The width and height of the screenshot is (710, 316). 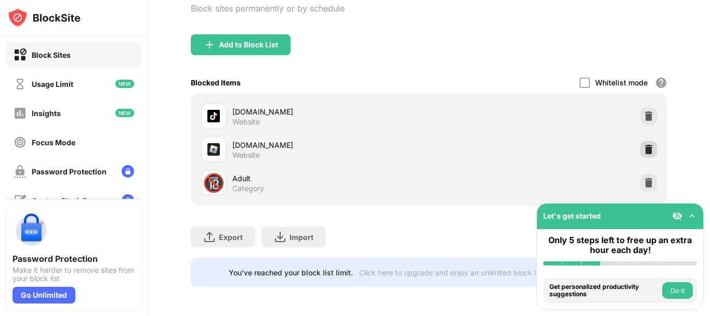 I want to click on img: focus-off.svg, so click(x=20, y=142).